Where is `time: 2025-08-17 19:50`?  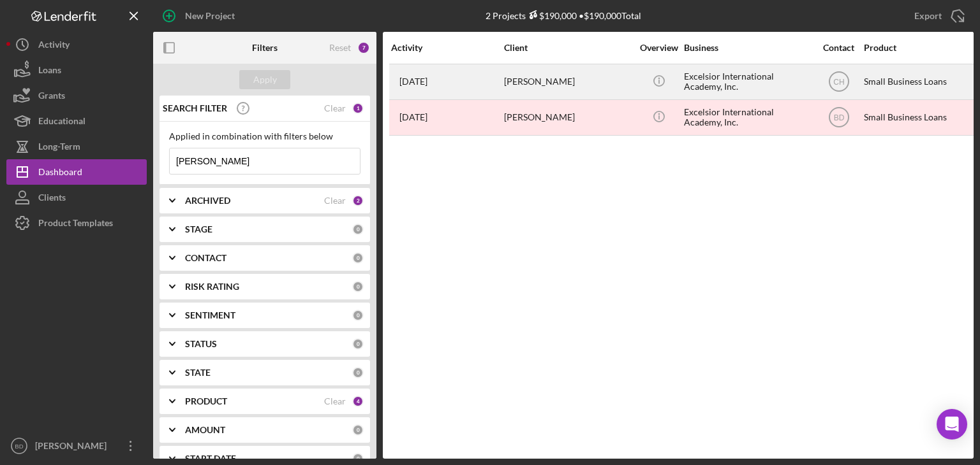
time: 2025-08-17 19:50 is located at coordinates (413, 82).